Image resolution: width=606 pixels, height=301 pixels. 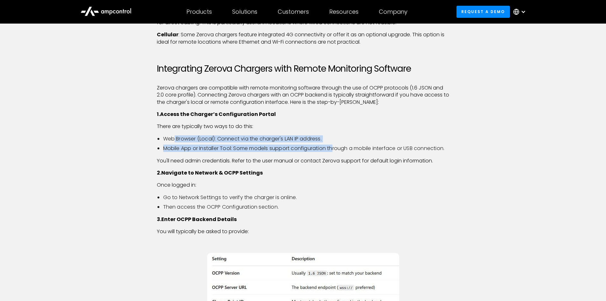 What do you see at coordinates (212, 173) in the screenshot?
I see `strong: Navigate to Network & OCPP Settings` at bounding box center [212, 173].